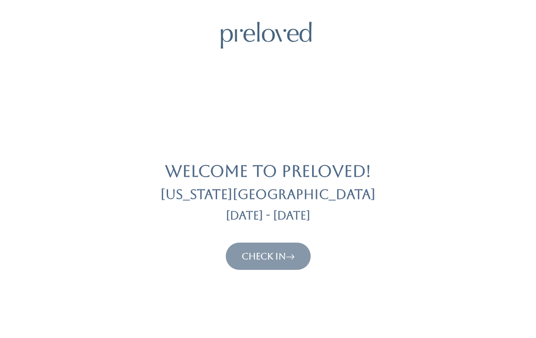 The width and height of the screenshot is (536, 338). I want to click on h1: Welcome to Preloved!, so click(268, 171).